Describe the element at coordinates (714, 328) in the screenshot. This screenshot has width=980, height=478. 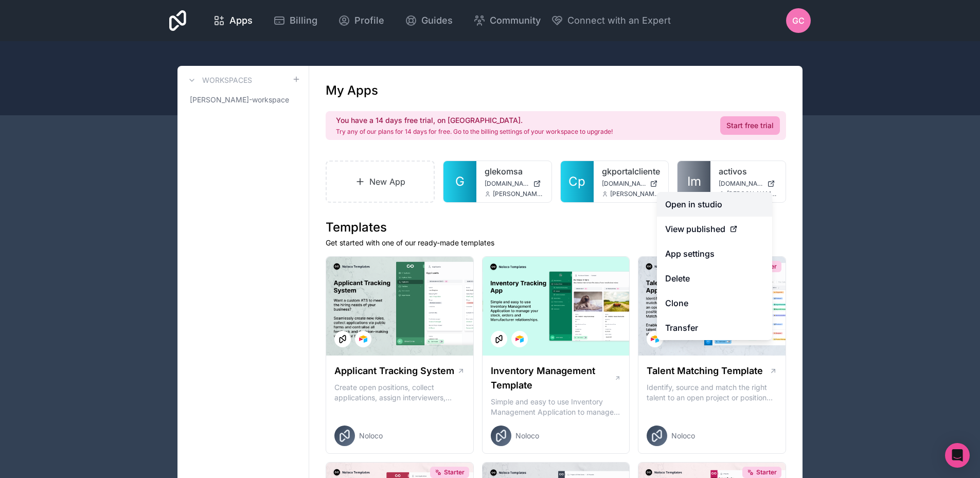
I see `a: Transfer` at that location.